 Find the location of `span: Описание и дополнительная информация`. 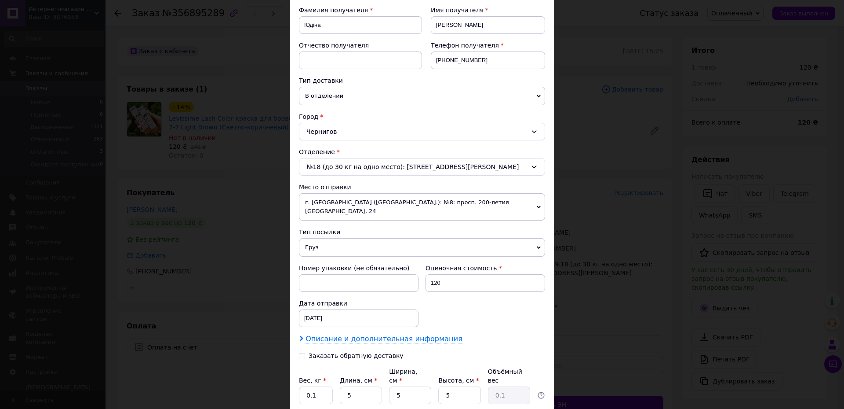

span: Описание и дополнительная информация is located at coordinates (384, 339).